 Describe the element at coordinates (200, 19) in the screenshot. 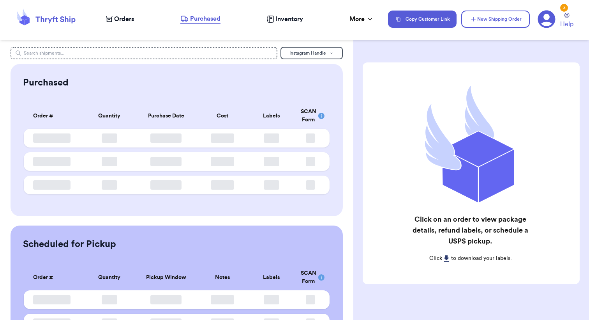

I see `a: Purchased` at that location.